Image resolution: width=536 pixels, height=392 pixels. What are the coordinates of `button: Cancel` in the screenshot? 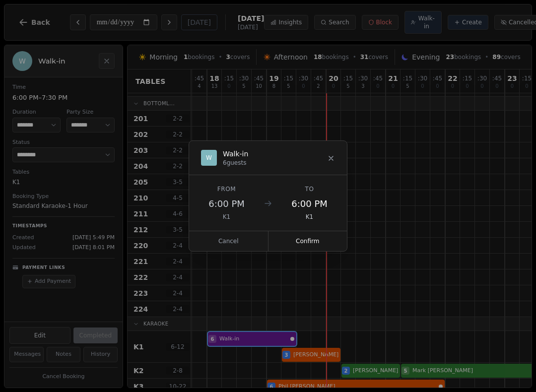 It's located at (229, 241).